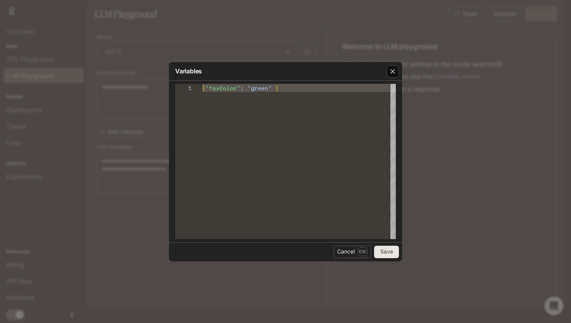  Describe the element at coordinates (188, 71) in the screenshot. I see `p: Variables` at that location.